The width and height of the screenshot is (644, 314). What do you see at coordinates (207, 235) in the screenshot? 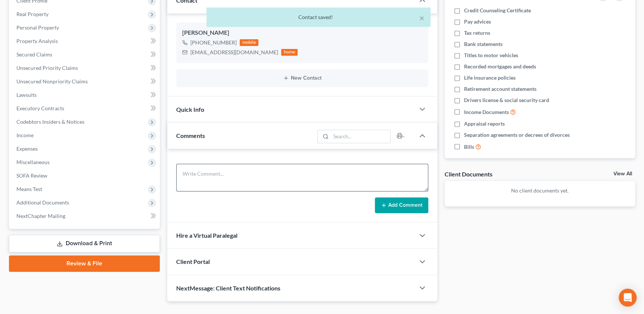
I see `span: Hire a Virtual Paralegal` at bounding box center [207, 235].